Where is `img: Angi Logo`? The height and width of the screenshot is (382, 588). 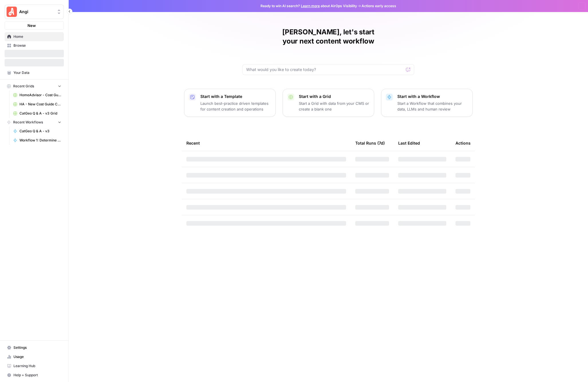
img: Angi Logo is located at coordinates (12, 12).